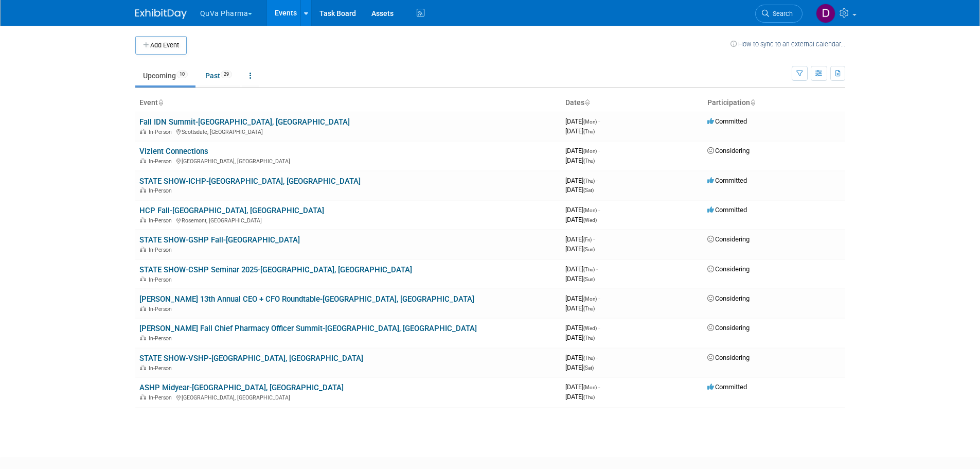 The height and width of the screenshot is (469, 980). What do you see at coordinates (588, 240) in the screenshot?
I see `span: (Fri)` at bounding box center [588, 240].